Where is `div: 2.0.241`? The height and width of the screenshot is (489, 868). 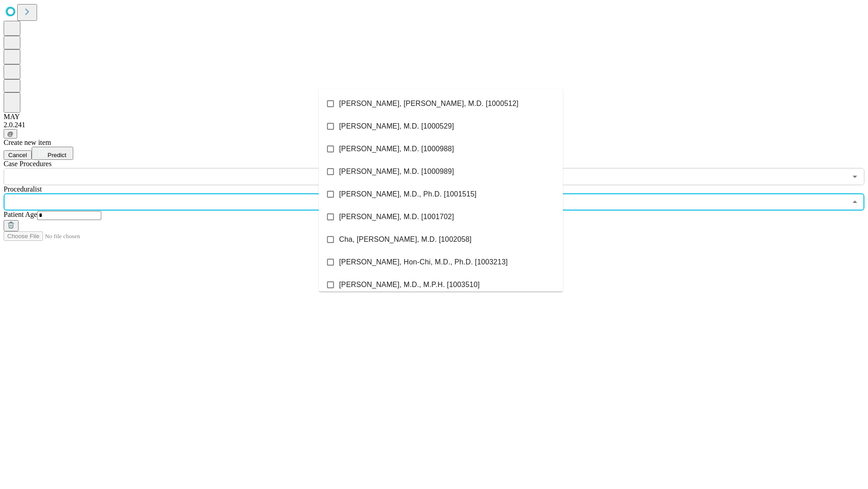
div: 2.0.241 is located at coordinates (434, 125).